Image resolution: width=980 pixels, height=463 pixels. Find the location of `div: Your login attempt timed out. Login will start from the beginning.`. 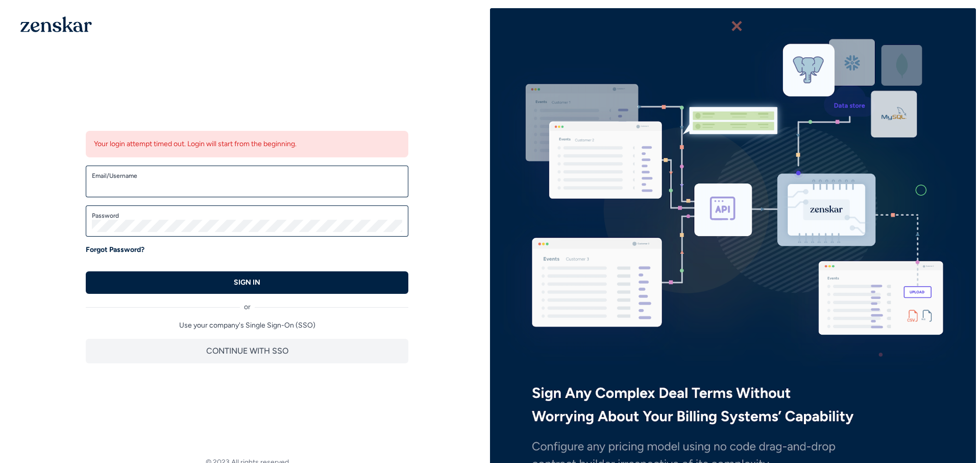

div: Your login attempt timed out. Login will start from the beginning. is located at coordinates (247, 144).